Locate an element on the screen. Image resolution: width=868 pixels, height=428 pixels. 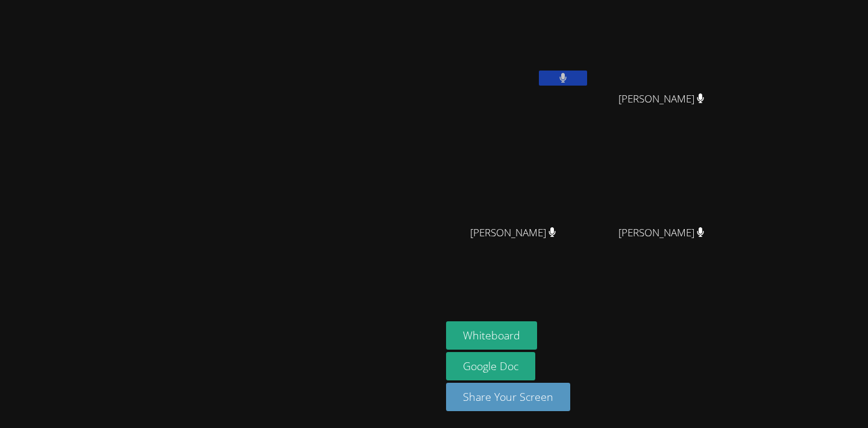
a: Google Doc is located at coordinates (491, 366).